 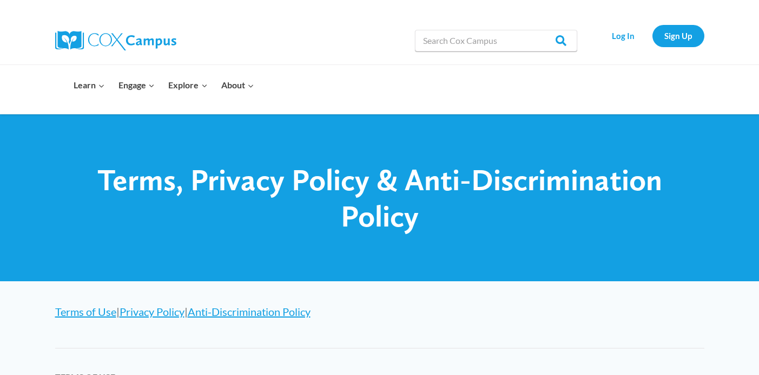 I want to click on span: About, so click(x=238, y=85).